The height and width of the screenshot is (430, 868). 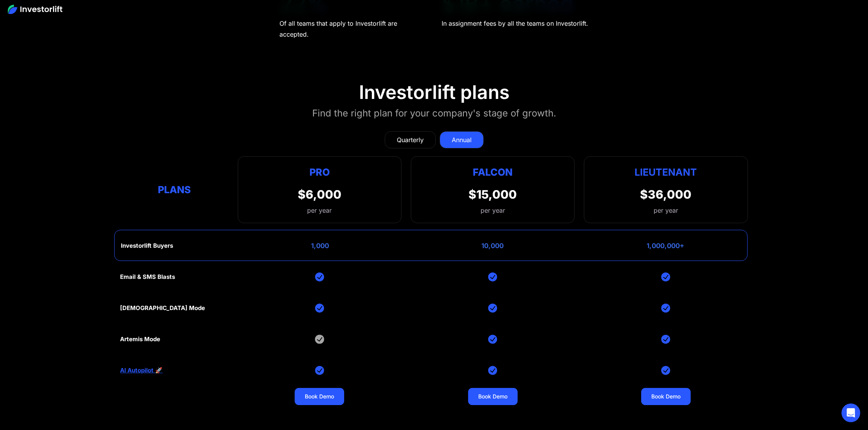 What do you see at coordinates (410, 140) in the screenshot?
I see `div: Quarterly` at bounding box center [410, 140].